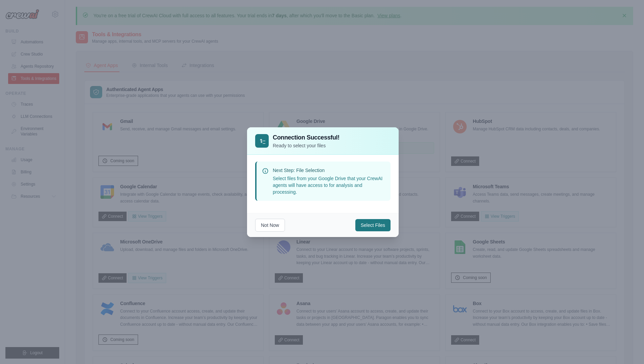  What do you see at coordinates (306, 137) in the screenshot?
I see `h3: Connection Successful!` at bounding box center [306, 137].